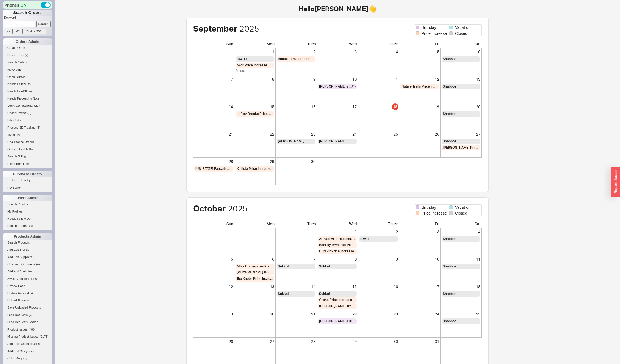 The image size is (620, 364). What do you see at coordinates (18, 315) in the screenshot?
I see `span: Lead Requests` at bounding box center [18, 315].